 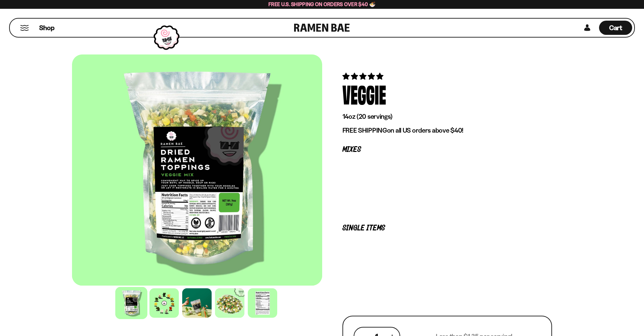 What do you see at coordinates (616, 28) in the screenshot?
I see `div: Cart` at bounding box center [616, 28].